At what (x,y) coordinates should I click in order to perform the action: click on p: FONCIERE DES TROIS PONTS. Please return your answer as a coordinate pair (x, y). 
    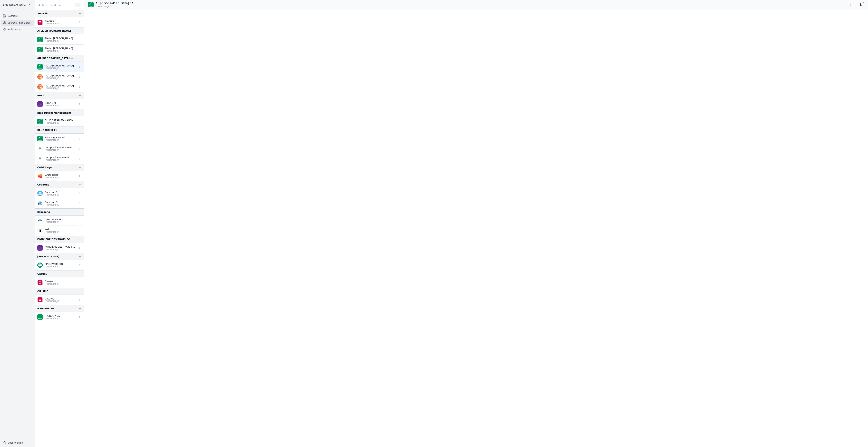
    Looking at the image, I should click on (60, 247).